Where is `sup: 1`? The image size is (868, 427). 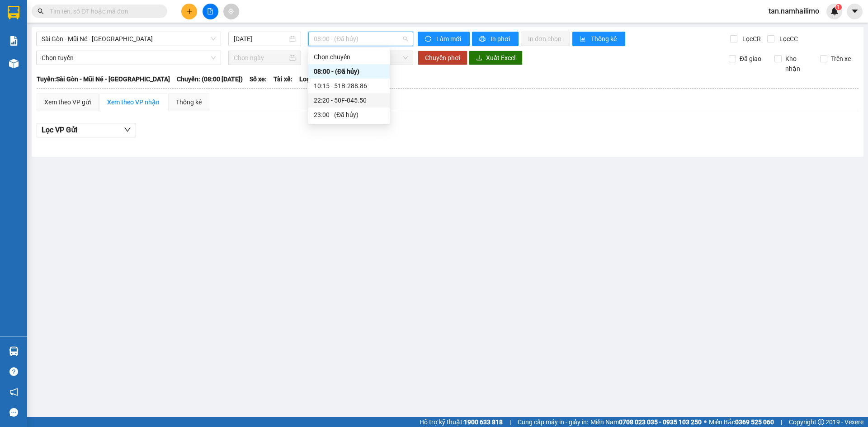
sup: 1 is located at coordinates (839, 7).